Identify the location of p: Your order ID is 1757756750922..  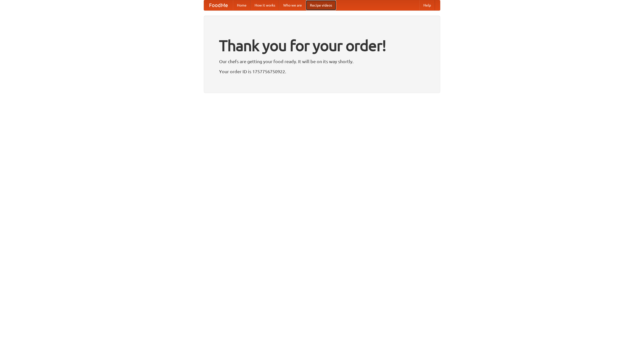
(322, 71).